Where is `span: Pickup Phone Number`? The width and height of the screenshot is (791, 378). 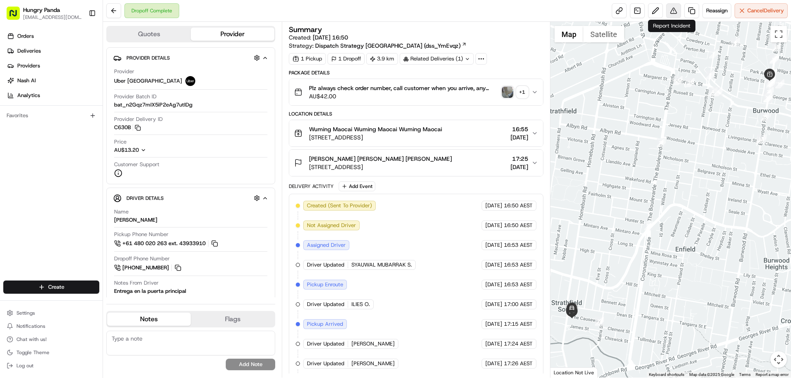
span: Pickup Phone Number is located at coordinates (141, 235).